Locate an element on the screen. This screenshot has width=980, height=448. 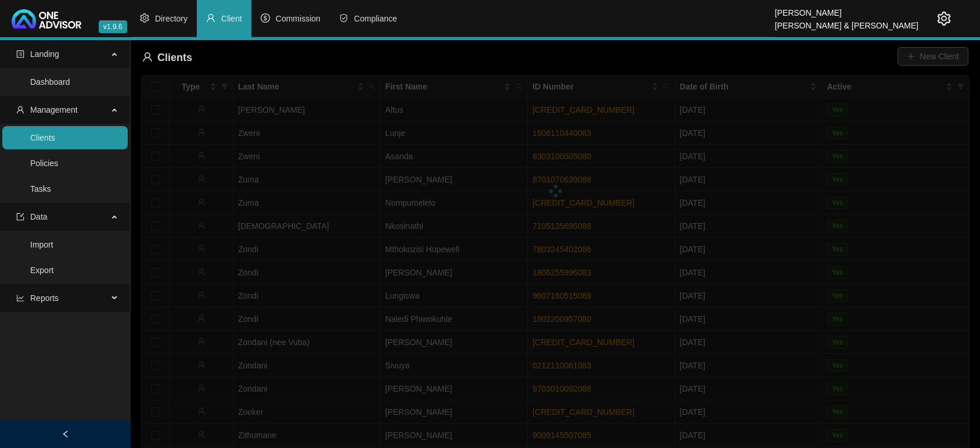
span: safety is located at coordinates (344, 18).